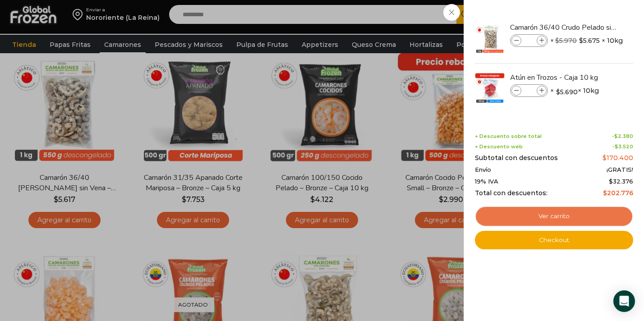 The image size is (644, 321). I want to click on span: + Descuento web, so click(499, 146).